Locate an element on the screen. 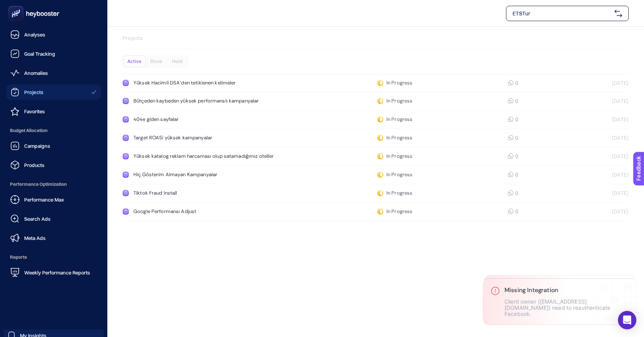 This screenshot has width=644, height=337. a: Anomalies is located at coordinates (54, 73).